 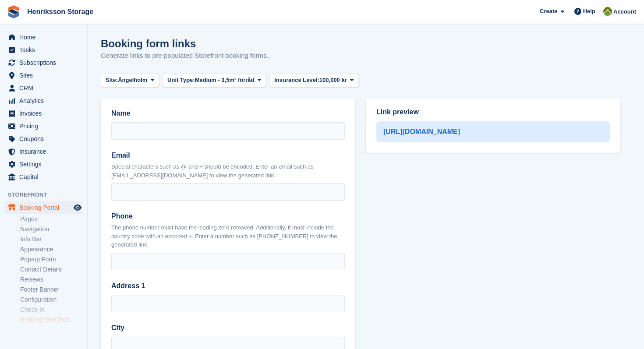 What do you see at coordinates (45, 75) in the screenshot?
I see `span: Sites` at bounding box center [45, 75].